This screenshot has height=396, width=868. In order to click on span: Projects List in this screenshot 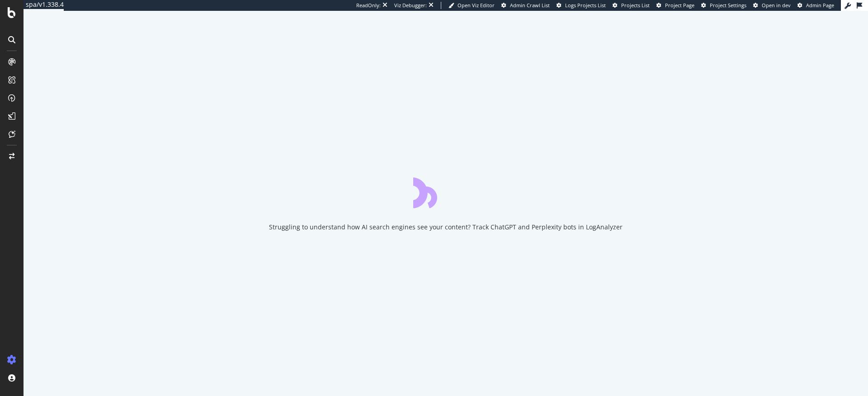, I will do `click(635, 5)`.